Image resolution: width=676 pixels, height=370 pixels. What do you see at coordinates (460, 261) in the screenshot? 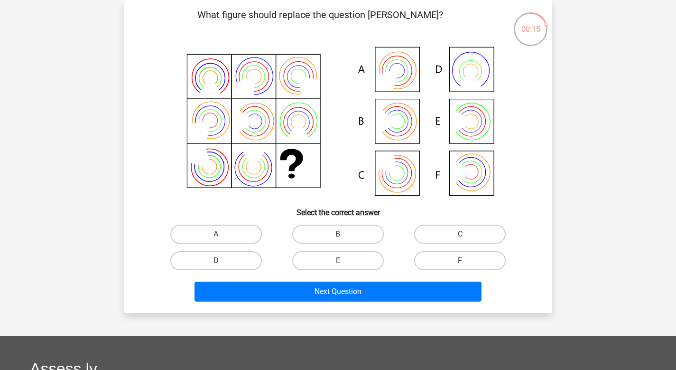
I see `label: F` at bounding box center [460, 261].